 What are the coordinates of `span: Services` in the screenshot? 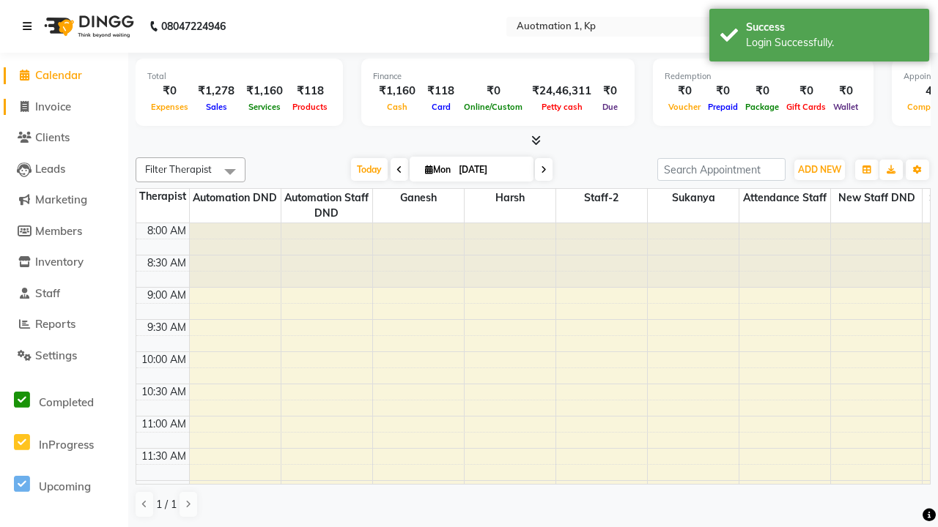 It's located at (264, 107).